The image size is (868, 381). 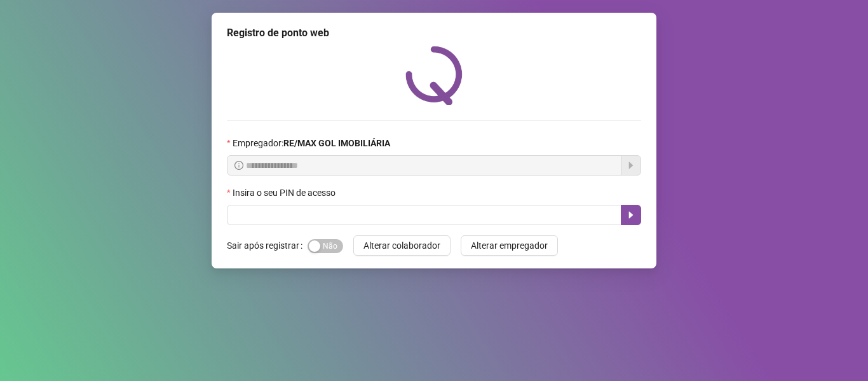 What do you see at coordinates (509, 246) in the screenshot?
I see `button: Alterar empregador` at bounding box center [509, 246].